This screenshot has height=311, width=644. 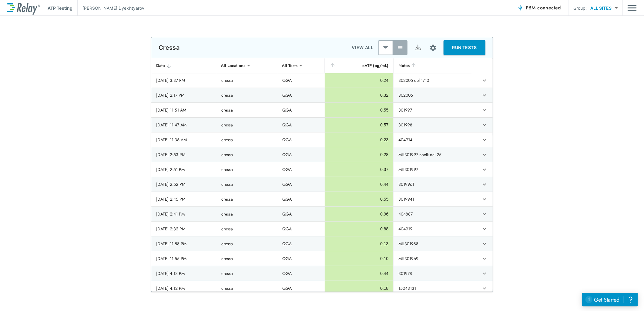 I want to click on td: 301996T, so click(x=432, y=184).